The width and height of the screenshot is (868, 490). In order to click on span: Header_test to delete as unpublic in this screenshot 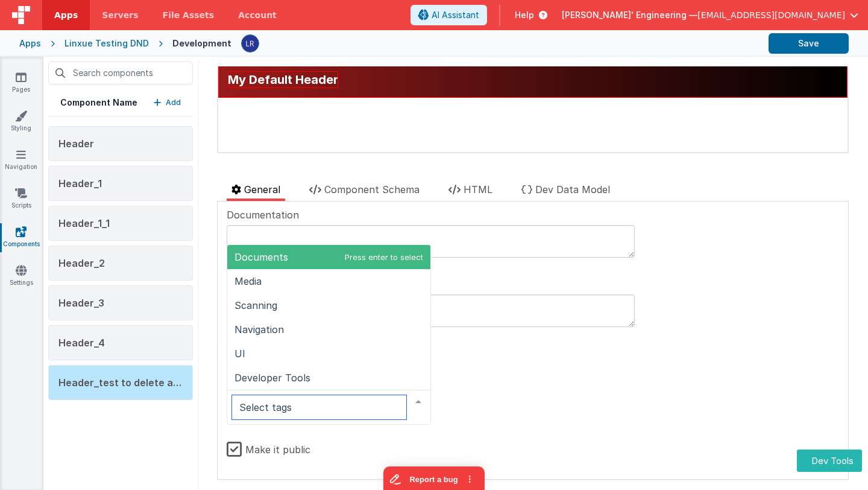, I will do `click(140, 382)`.